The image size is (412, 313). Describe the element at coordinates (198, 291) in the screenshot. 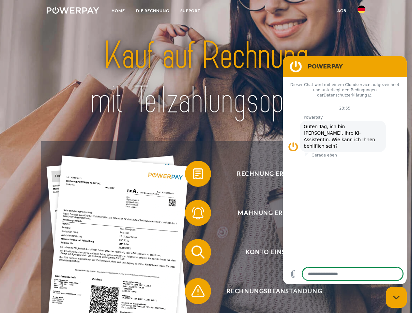

I see `img: qb_warning.svg` at that location.